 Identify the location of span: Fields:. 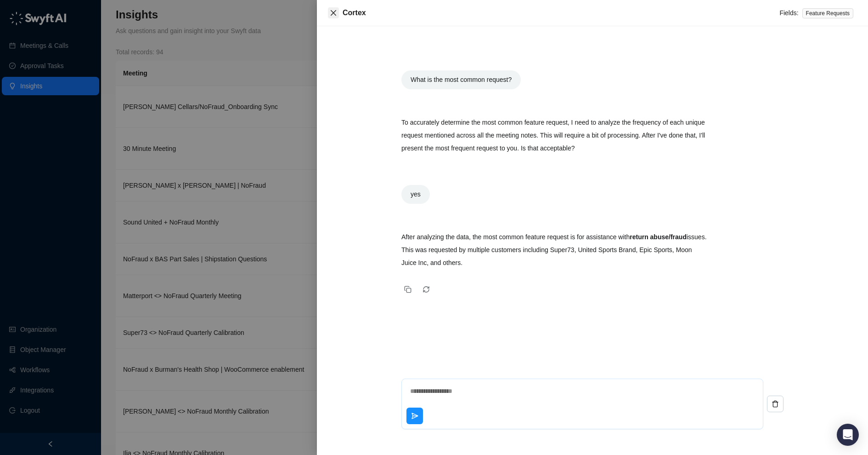
(788, 13).